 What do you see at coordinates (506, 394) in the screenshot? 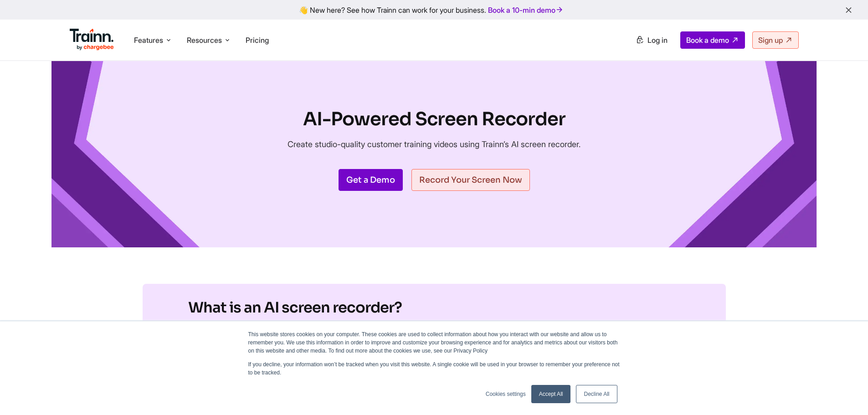
I see `a: Cookies settings` at bounding box center [506, 394].